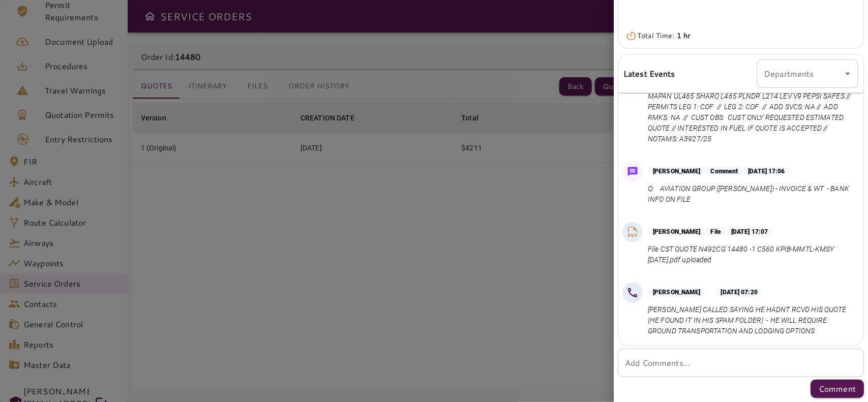 The height and width of the screenshot is (402, 868). What do you see at coordinates (631, 36) in the screenshot?
I see `img: Timer Icon` at bounding box center [631, 36].